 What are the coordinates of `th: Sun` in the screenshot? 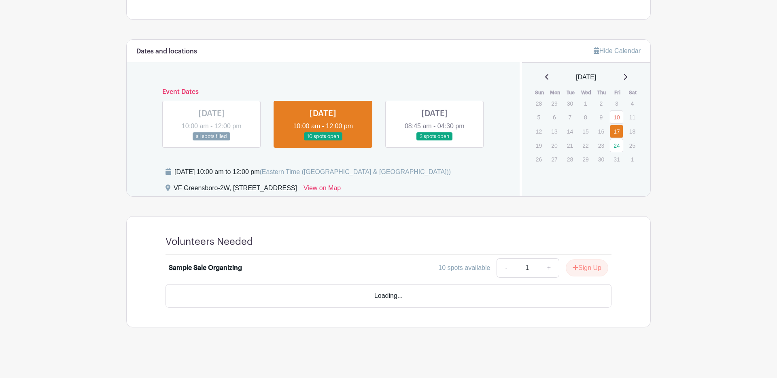 It's located at (539, 93).